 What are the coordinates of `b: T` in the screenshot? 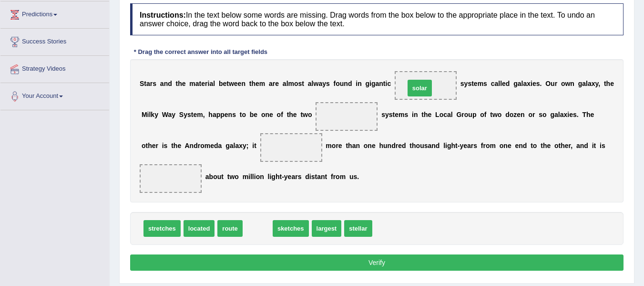 It's located at (584, 115).